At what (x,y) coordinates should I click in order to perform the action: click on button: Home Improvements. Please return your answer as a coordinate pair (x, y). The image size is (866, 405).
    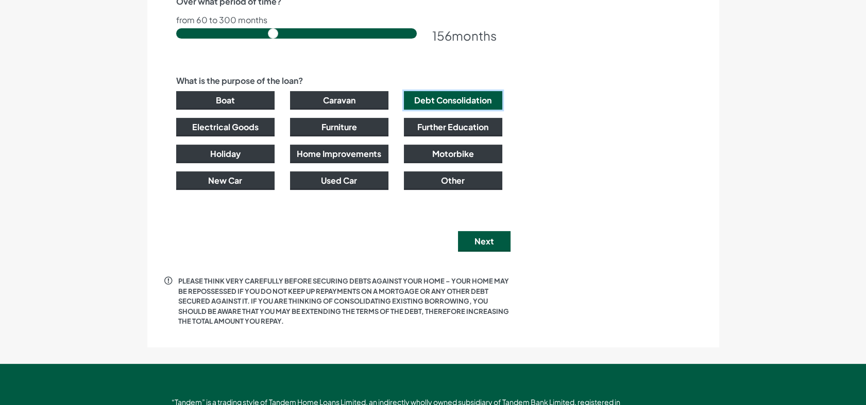
    Looking at the image, I should click on (339, 154).